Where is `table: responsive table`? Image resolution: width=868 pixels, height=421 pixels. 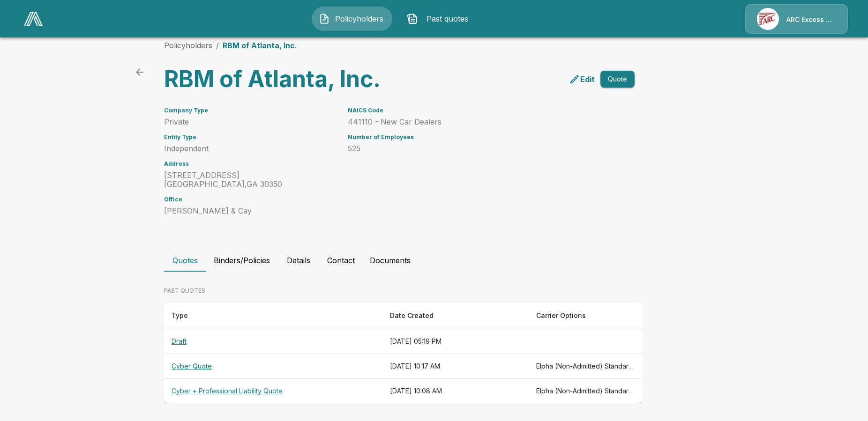
table: responsive table is located at coordinates (403, 353).